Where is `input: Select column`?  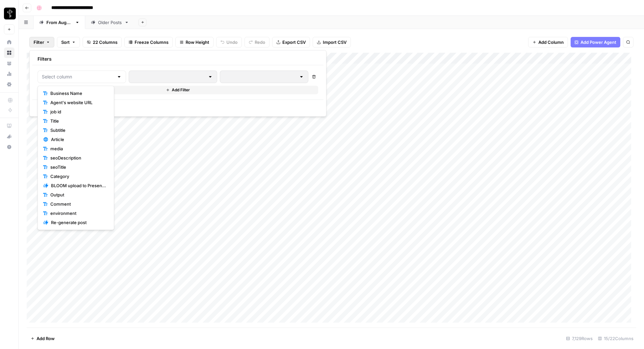
input: Select column is located at coordinates (77, 77).